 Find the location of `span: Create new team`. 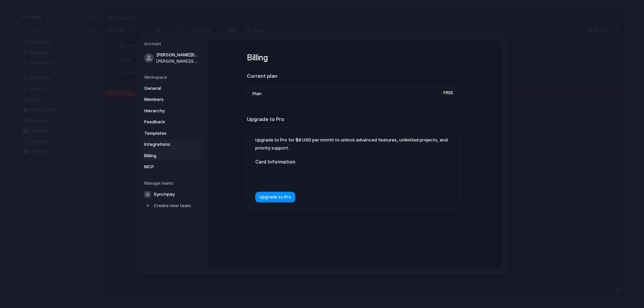

span: Create new team is located at coordinates (172, 206).